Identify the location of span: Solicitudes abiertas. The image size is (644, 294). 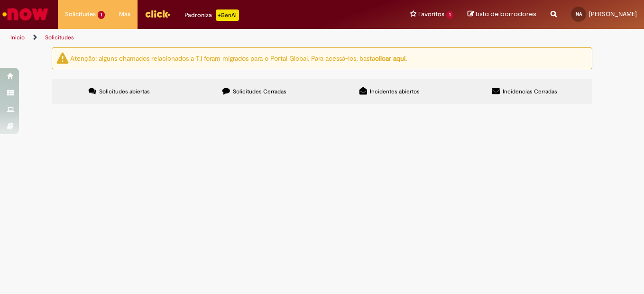
(124, 92).